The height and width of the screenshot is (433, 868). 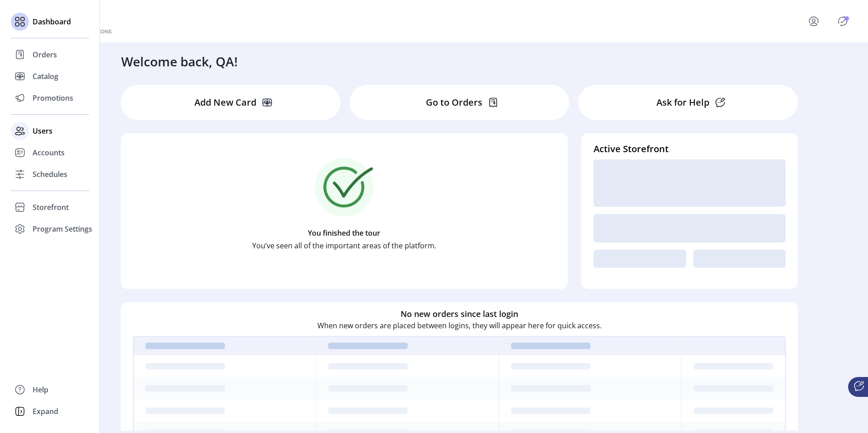 I want to click on button: Publisher Panel, so click(x=843, y=21).